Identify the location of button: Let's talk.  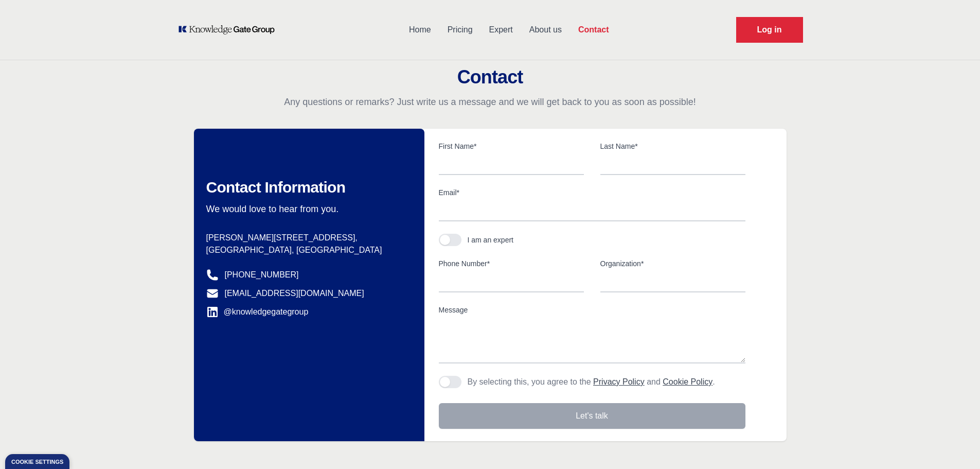
(592, 416).